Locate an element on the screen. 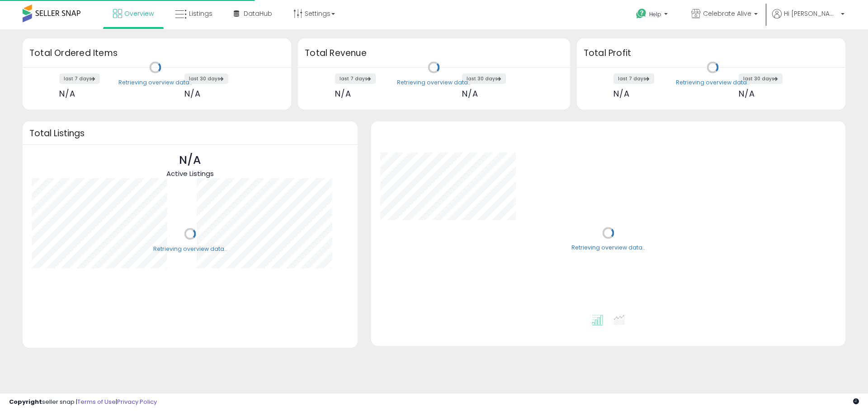 This screenshot has width=868, height=411. a: Terms of Use is located at coordinates (96, 402).